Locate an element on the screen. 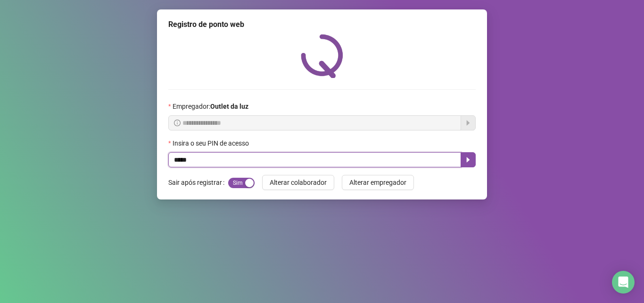  img: QRPoint is located at coordinates (322, 56).